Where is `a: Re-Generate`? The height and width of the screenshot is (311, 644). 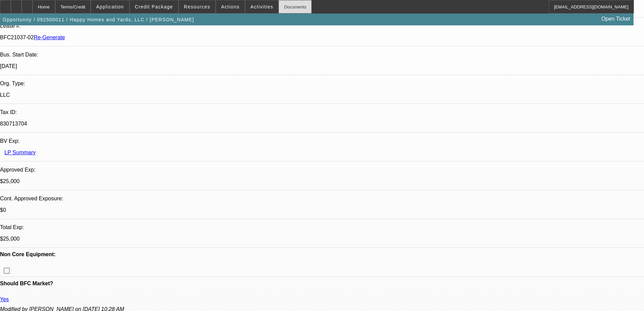
a: Re-Generate is located at coordinates (49, 37).